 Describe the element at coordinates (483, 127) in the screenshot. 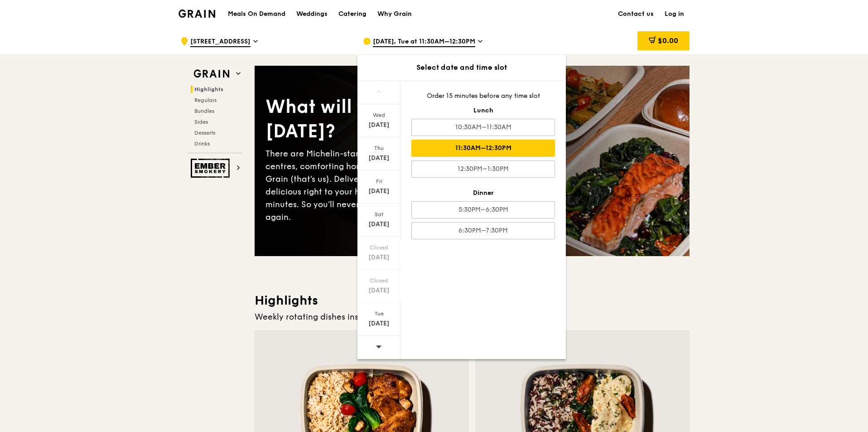

I see `div: 10:30AM–11:30AM` at that location.